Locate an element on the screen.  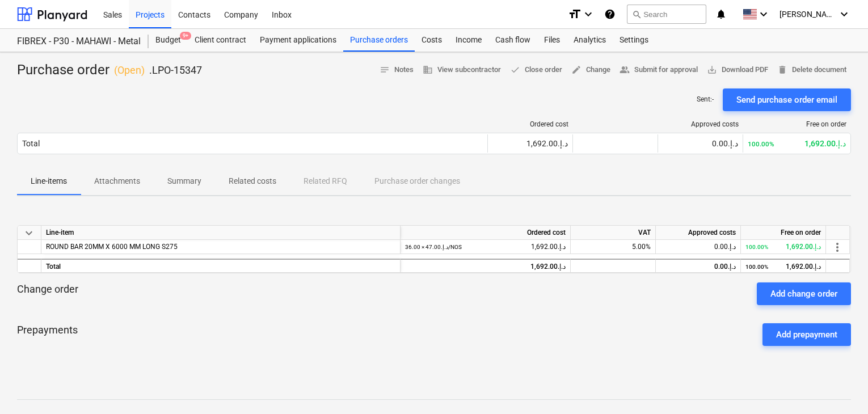
div: Analytics is located at coordinates (589, 40).